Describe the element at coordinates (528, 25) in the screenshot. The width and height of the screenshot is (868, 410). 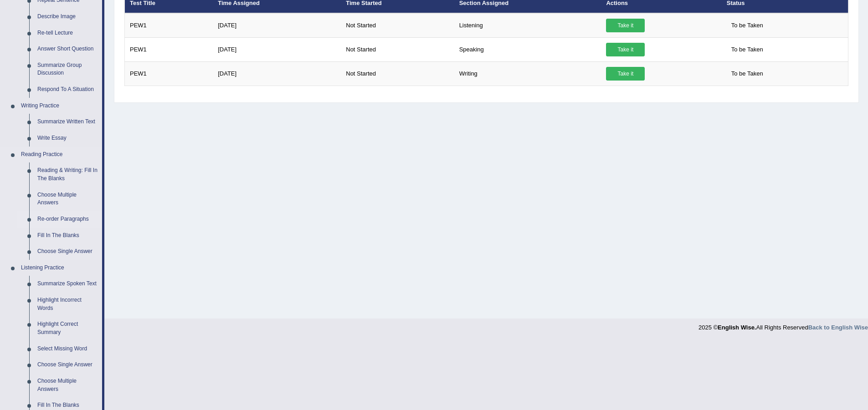
I see `td: Listening` at that location.